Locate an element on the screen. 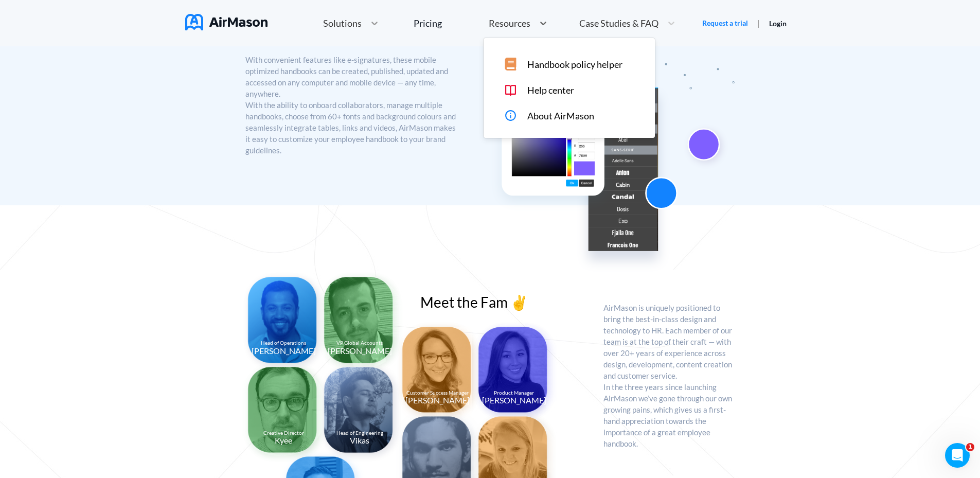 The width and height of the screenshot is (980, 478). center: Customer Success Manager is located at coordinates (437, 392).